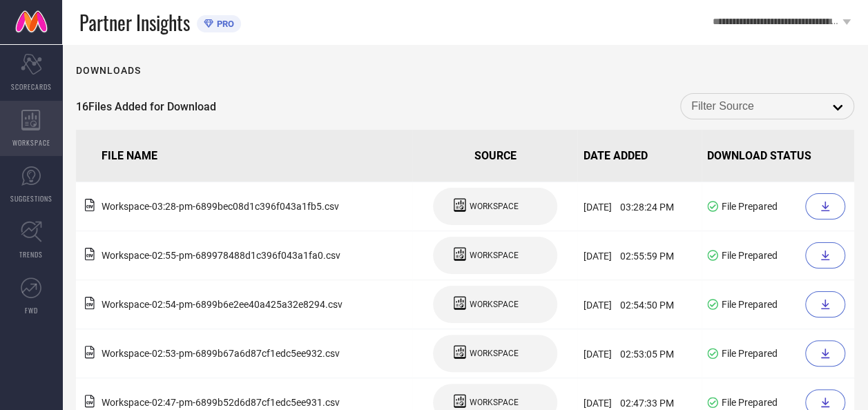  Describe the element at coordinates (494, 156) in the screenshot. I see `th: SOURCE` at that location.